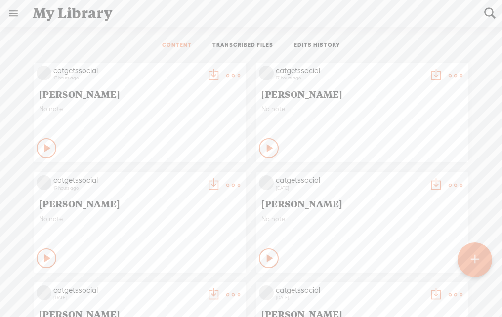 This screenshot has height=317, width=502. Describe the element at coordinates (252, 13) in the screenshot. I see `div: My Library` at that location.